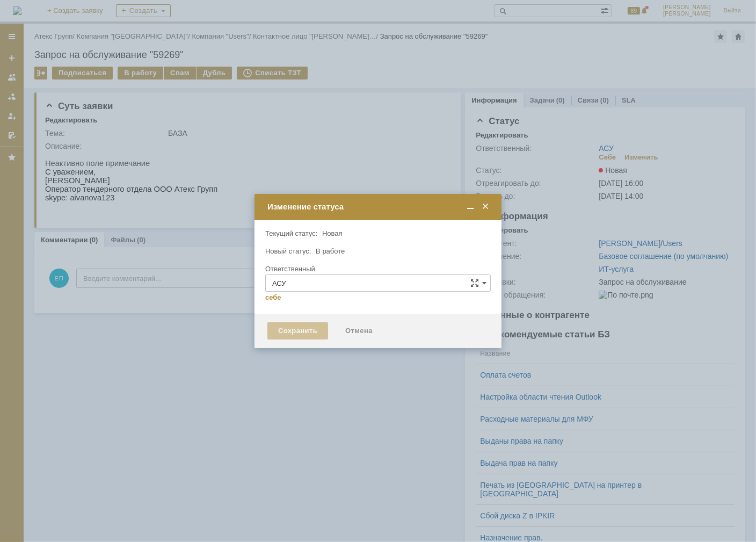 The height and width of the screenshot is (542, 756). I want to click on span: Сложная форма, so click(475, 283).